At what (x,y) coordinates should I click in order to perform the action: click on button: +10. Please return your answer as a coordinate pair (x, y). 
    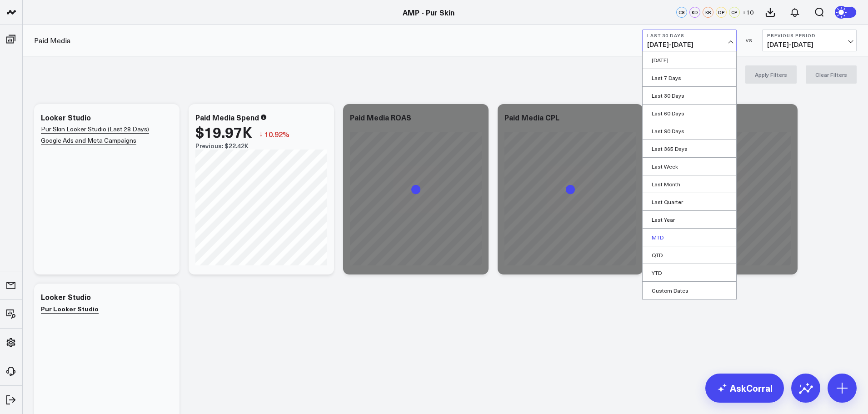
    Looking at the image, I should click on (747, 12).